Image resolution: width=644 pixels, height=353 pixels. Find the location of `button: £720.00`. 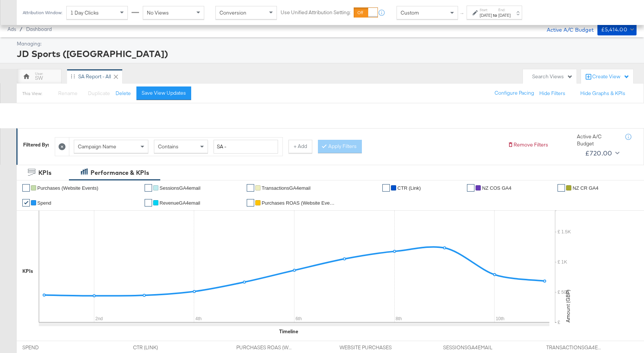

button: £720.00 is located at coordinates (602, 153).